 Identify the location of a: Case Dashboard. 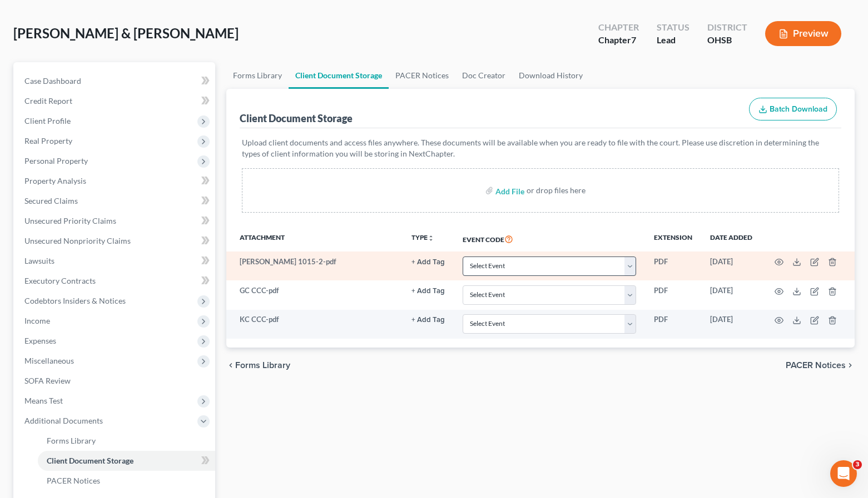
(115, 82).